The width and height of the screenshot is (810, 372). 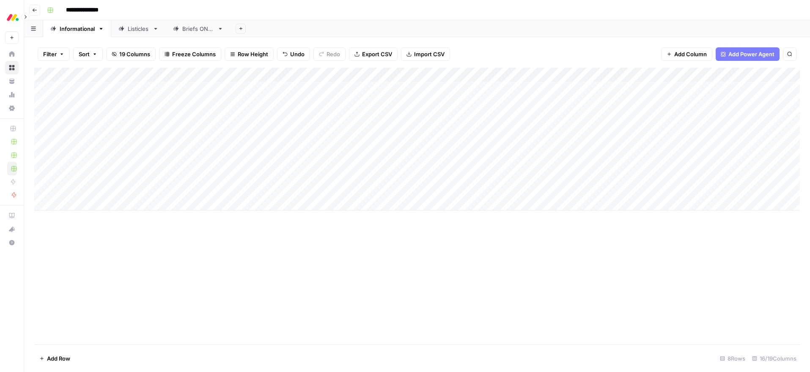 What do you see at coordinates (751, 54) in the screenshot?
I see `span: Add Power Agent` at bounding box center [751, 54].